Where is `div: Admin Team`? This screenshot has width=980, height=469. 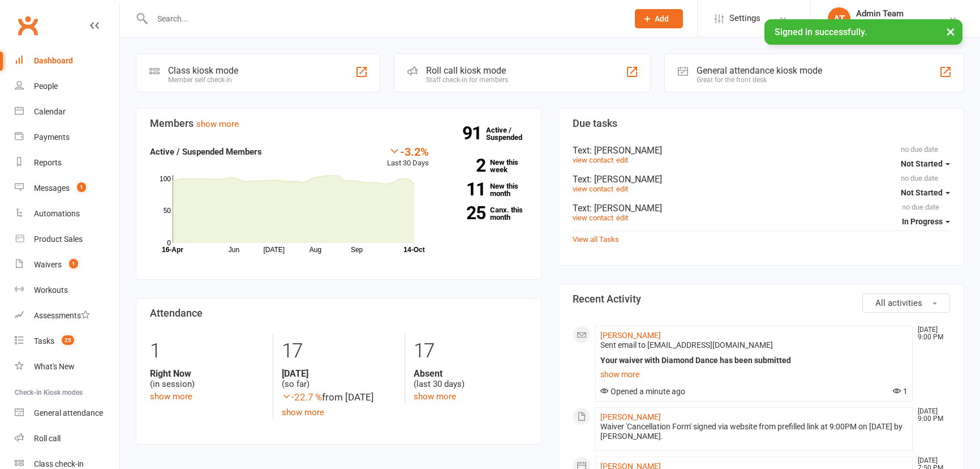 div: Admin Team is located at coordinates (884, 13).